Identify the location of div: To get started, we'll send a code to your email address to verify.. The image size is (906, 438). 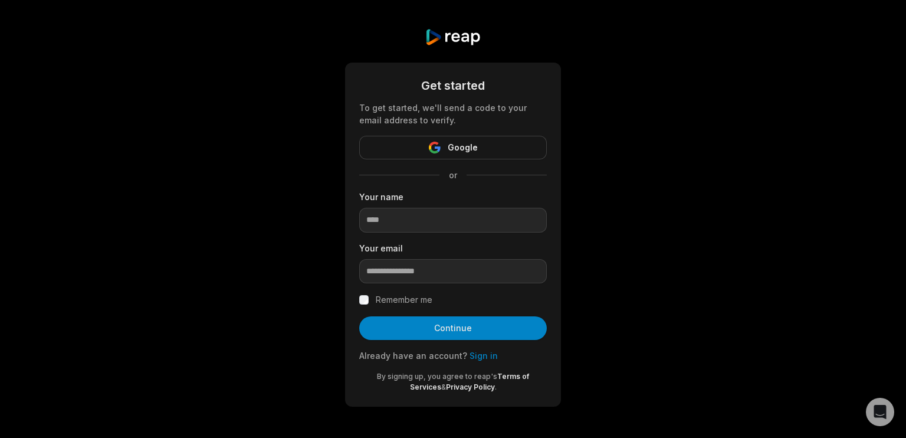
(453, 114).